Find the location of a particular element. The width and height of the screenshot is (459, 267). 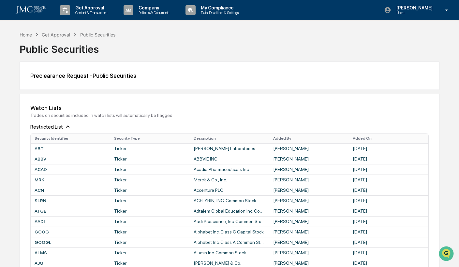

img: logo is located at coordinates (31, 10).